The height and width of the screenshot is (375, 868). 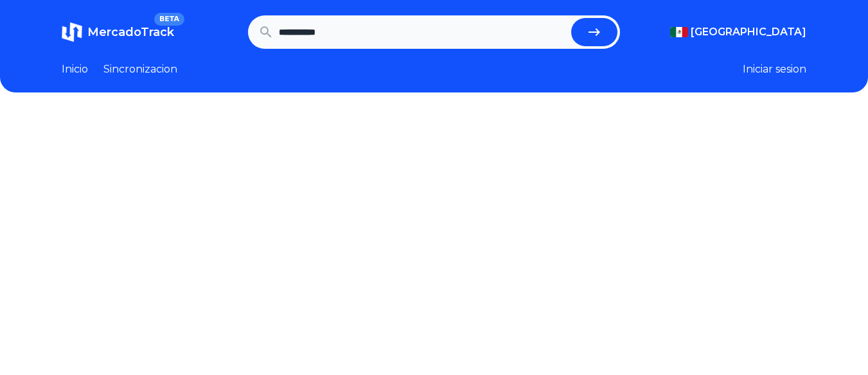 What do you see at coordinates (774, 70) in the screenshot?
I see `button: Iniciar sesion` at bounding box center [774, 70].